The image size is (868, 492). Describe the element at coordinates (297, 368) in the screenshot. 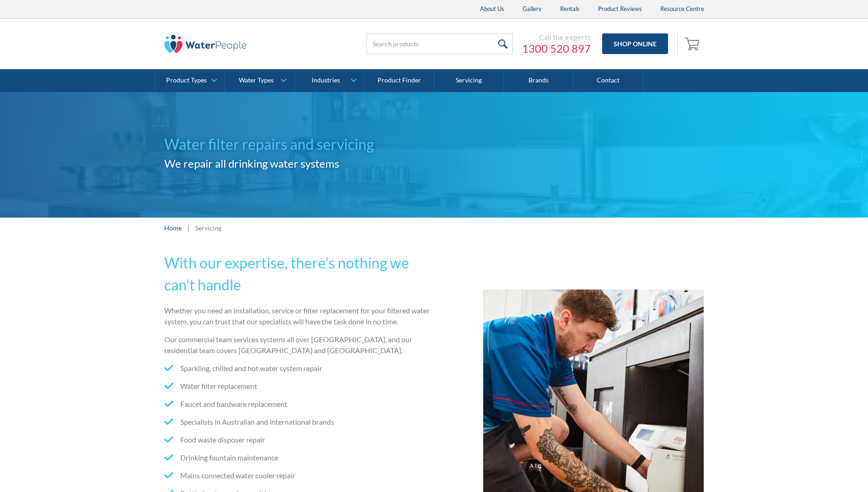

I see `li: Sparkling, chilled and hot water system repair` at that location.